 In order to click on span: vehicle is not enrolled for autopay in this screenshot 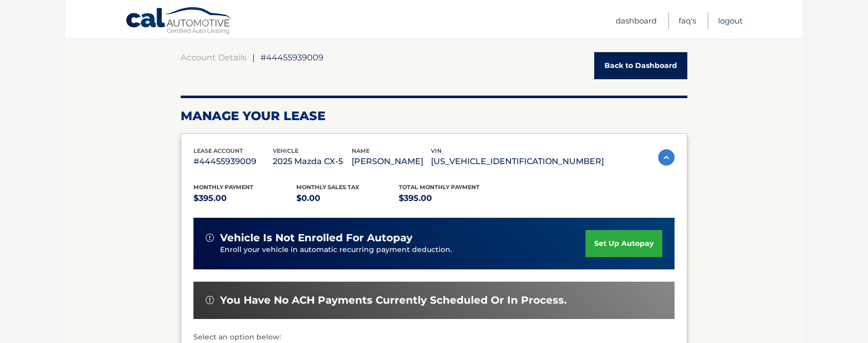, I will do `click(316, 238)`.